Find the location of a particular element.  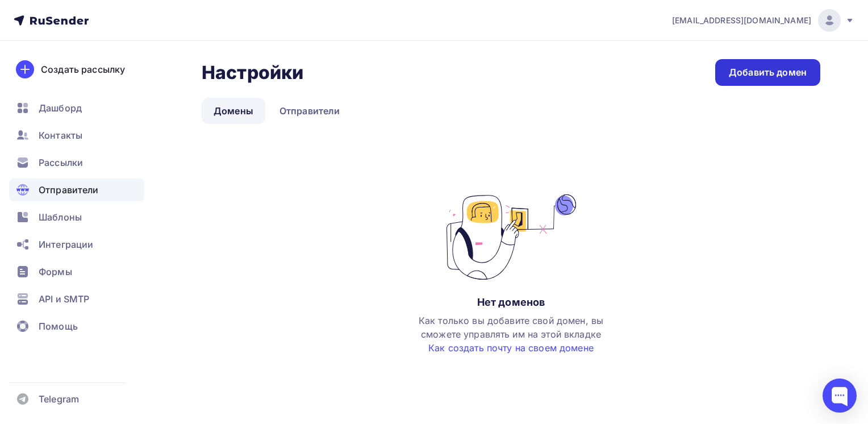

span: Интеграции is located at coordinates (66, 245).